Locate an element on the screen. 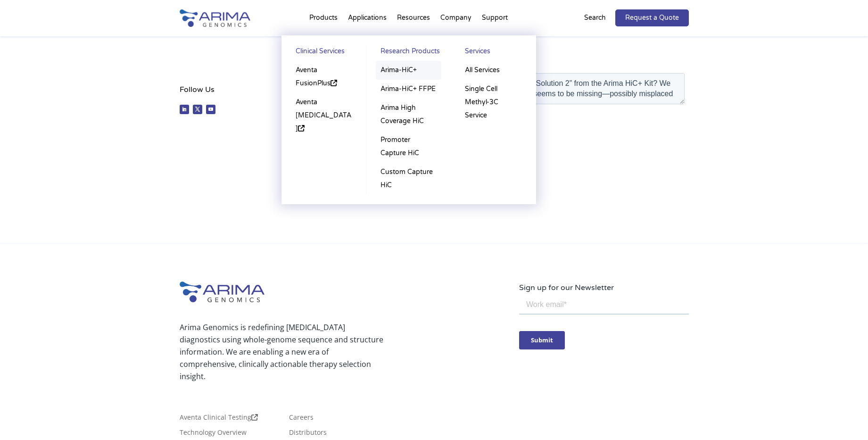 Image resolution: width=868 pixels, height=440 pixels. span: Last name is located at coordinates (161, 5).